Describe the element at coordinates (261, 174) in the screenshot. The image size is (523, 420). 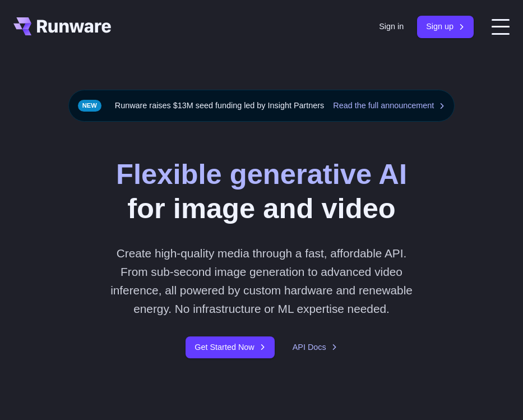
I see `strong: Flexible generative AI` at that location.